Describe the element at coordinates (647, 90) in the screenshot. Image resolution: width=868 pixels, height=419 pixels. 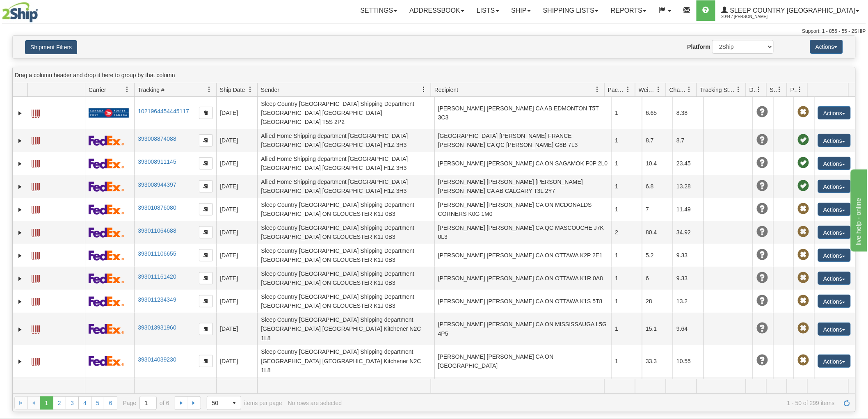
I see `span: Weight` at that location.